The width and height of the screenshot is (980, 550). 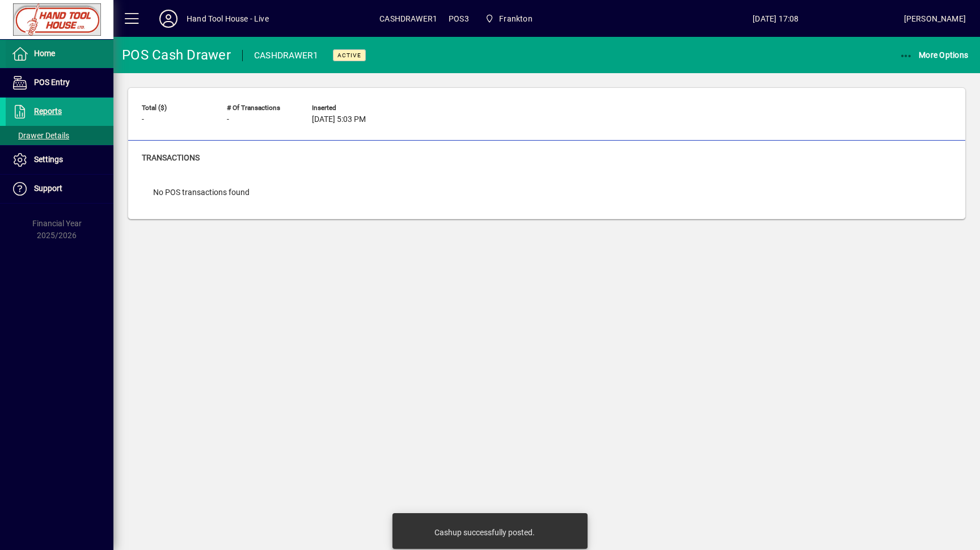 What do you see at coordinates (59, 135) in the screenshot?
I see `a: Drawer Details` at bounding box center [59, 135].